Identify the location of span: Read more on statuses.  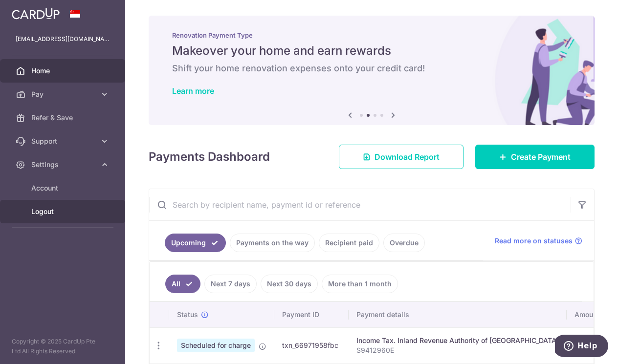
(534, 241).